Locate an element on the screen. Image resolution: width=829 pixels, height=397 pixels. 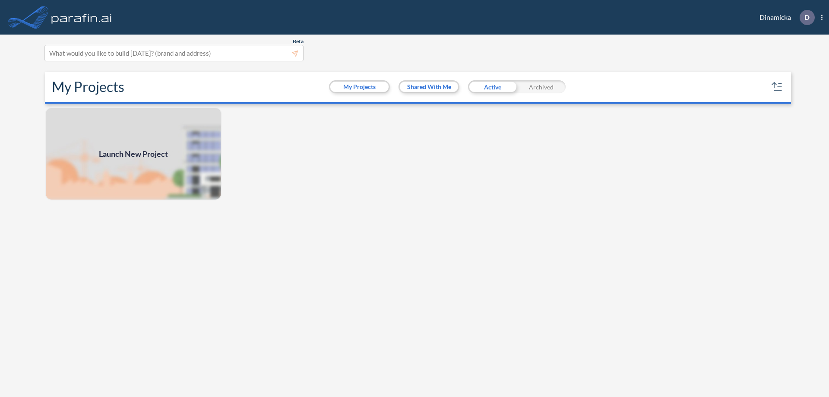
span: Beta is located at coordinates (298, 41).